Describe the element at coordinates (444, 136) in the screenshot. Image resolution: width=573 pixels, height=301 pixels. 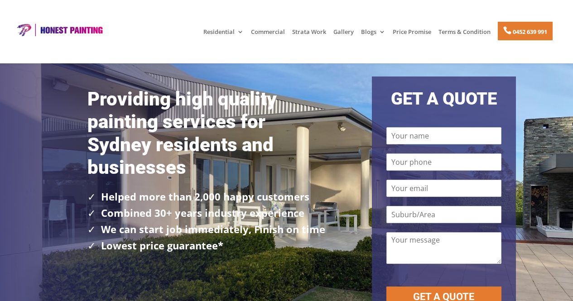
I see `input: Your name` at that location.